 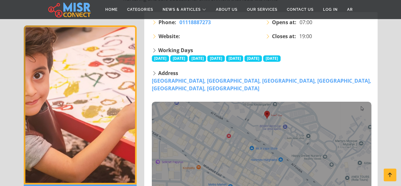 I want to click on div: 1 / 1, so click(x=80, y=105).